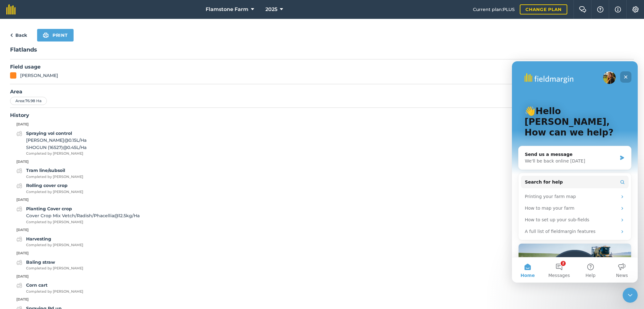 The height and width of the screenshot is (309, 644). What do you see at coordinates (32, 121) in the screenshot?
I see `span: Search for help` at bounding box center [32, 121].